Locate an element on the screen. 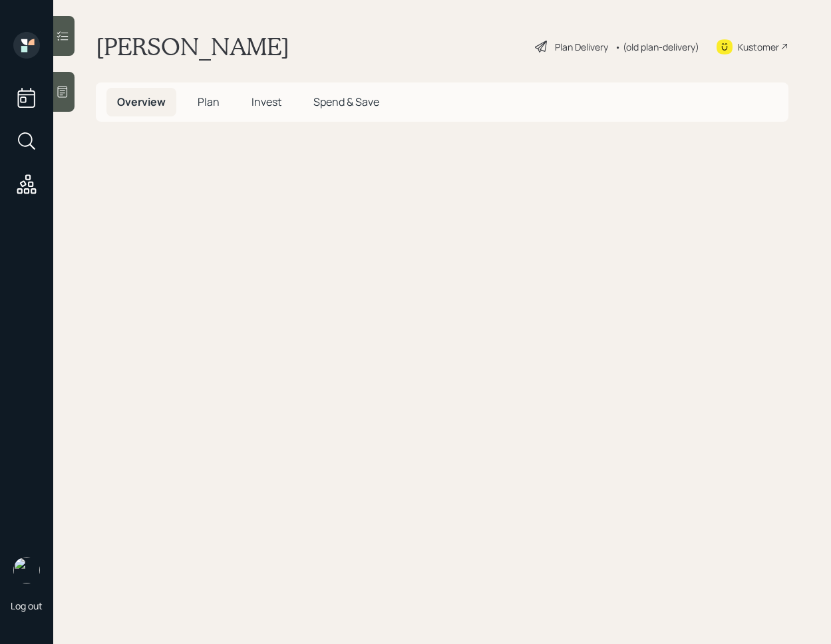 Image resolution: width=831 pixels, height=644 pixels. span: Plan is located at coordinates (208, 102).